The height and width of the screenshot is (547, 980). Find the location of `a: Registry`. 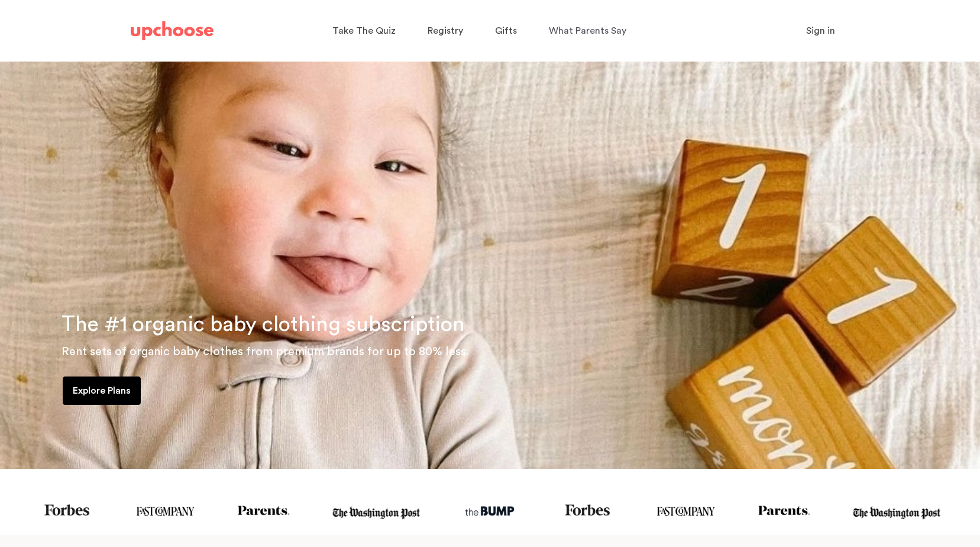

a: Registry is located at coordinates (447, 31).